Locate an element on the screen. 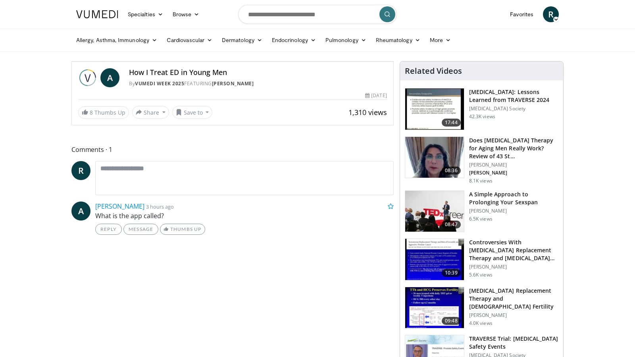 The image size is (635, 357). img: 58e29ddd-d015-4cd9-bf96-f28e303b730c.150x105_q85_crop-smart_upscale.jpg is located at coordinates (435, 308).